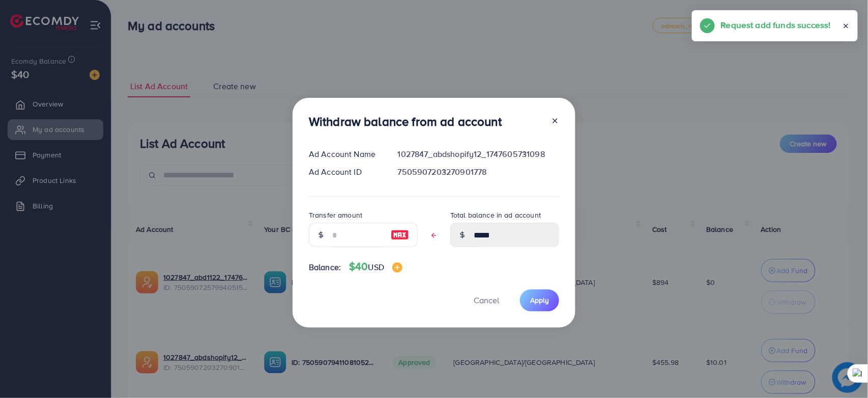 The height and width of the screenshot is (398, 868). I want to click on h3: Withdraw balance from ad account, so click(405, 121).